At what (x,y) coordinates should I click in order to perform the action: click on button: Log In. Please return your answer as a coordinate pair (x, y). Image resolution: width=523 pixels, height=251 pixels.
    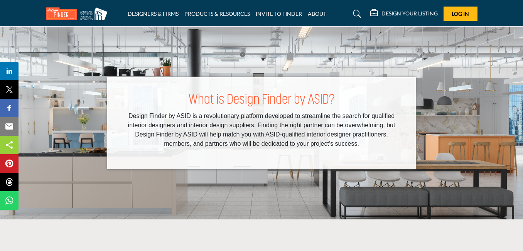
    Looking at the image, I should click on (460, 13).